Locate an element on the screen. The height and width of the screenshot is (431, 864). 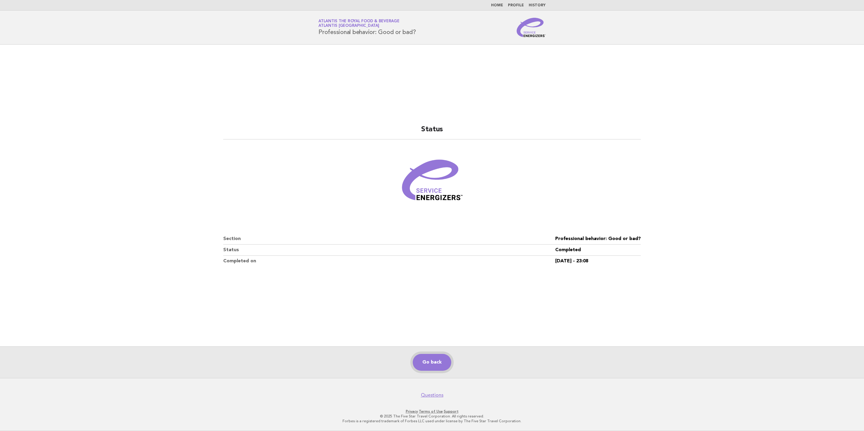
dd: Completed is located at coordinates (598, 250).